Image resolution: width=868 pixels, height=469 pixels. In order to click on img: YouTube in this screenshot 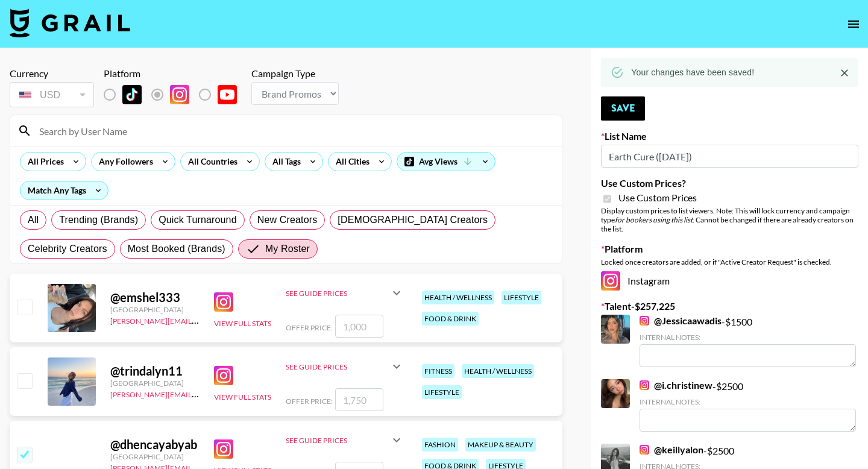, I will do `click(228, 94)`.